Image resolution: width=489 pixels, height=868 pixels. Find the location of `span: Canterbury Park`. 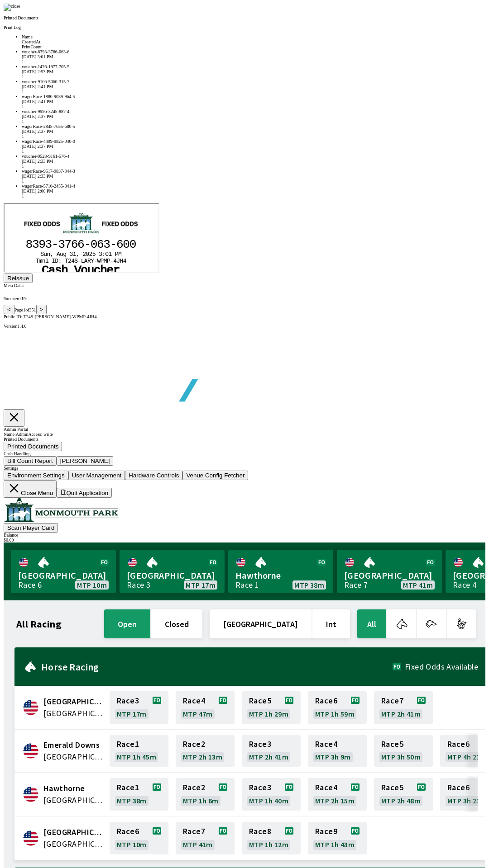

span: Canterbury Park is located at coordinates (73, 702).